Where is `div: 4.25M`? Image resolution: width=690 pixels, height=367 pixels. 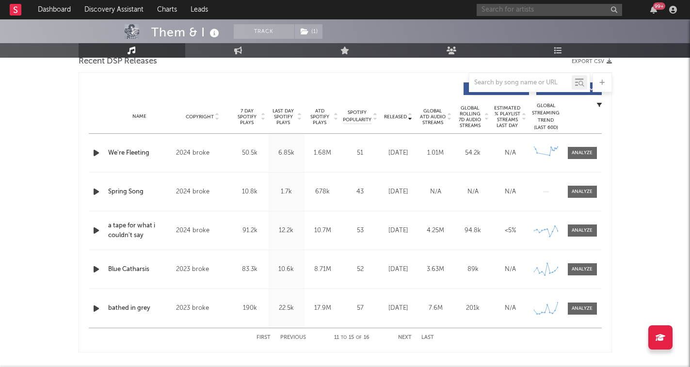
div: 4.25M is located at coordinates (435, 231).